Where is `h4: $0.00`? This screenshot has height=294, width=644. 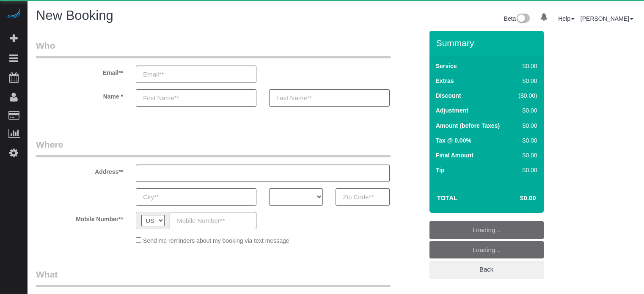 h4: $0.00 is located at coordinates (515, 198).